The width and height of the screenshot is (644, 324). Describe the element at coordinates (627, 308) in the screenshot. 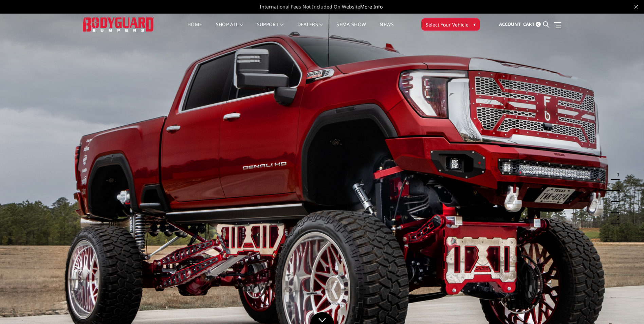

I see `div: Chat Widget` at that location.